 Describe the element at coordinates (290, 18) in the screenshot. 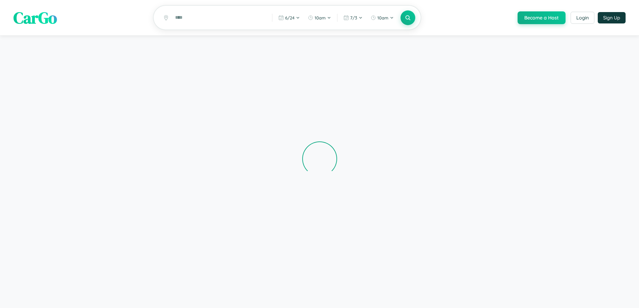

I see `span: 6 / 24` at that location.